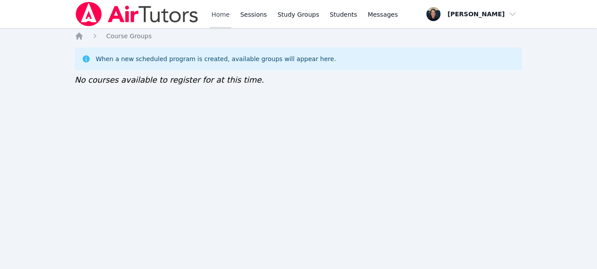 Image resolution: width=597 pixels, height=269 pixels. I want to click on img: Air Tutors, so click(137, 14).